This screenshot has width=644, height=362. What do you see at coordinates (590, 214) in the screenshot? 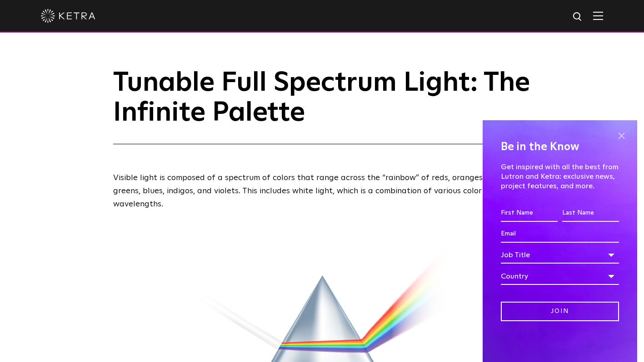
I see `input: Last Name` at bounding box center [590, 214].